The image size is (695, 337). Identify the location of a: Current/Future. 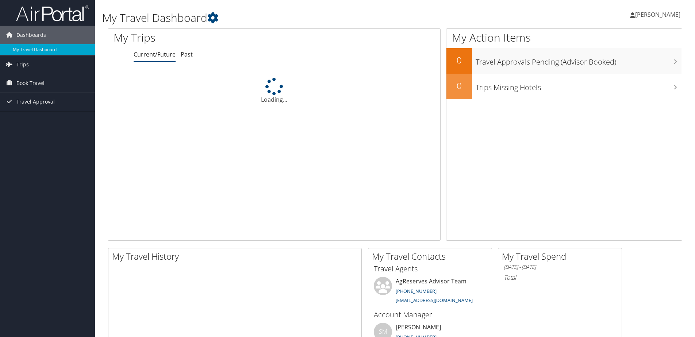
(154, 54).